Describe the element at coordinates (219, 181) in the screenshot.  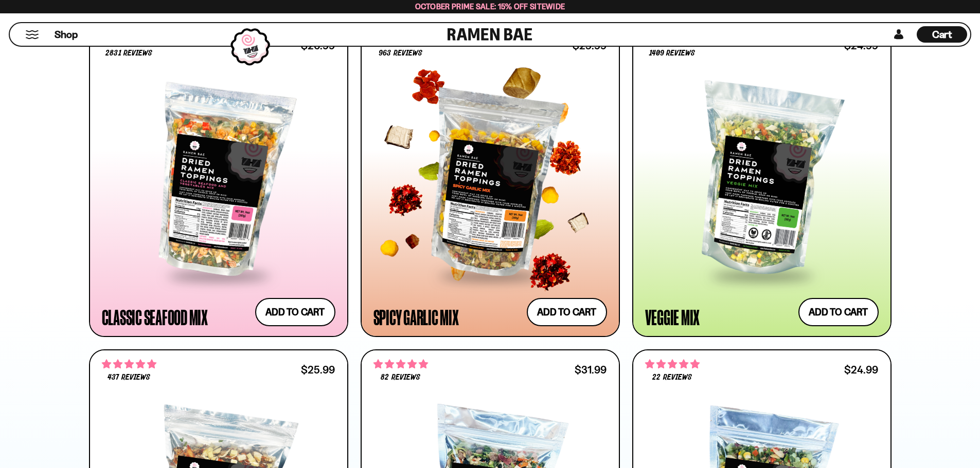
I see `a: 4.68 stars 2831 reviews $26.99 Classic Seafood Mix Add to cart` at that location.